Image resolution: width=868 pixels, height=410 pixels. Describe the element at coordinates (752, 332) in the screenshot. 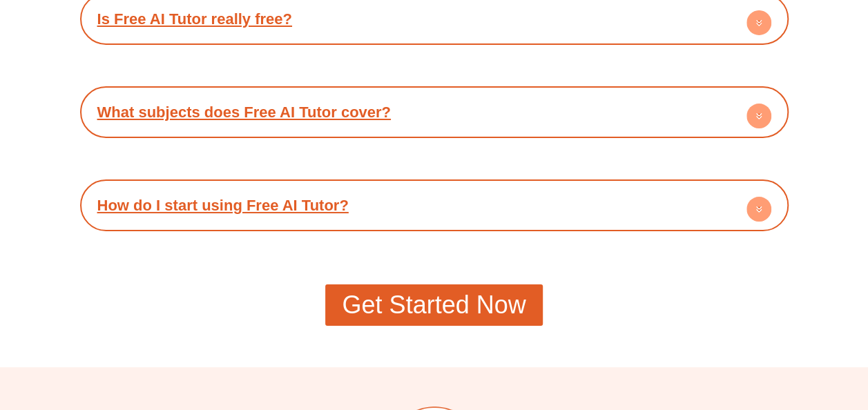

I see `div: Chat Widget` at that location.